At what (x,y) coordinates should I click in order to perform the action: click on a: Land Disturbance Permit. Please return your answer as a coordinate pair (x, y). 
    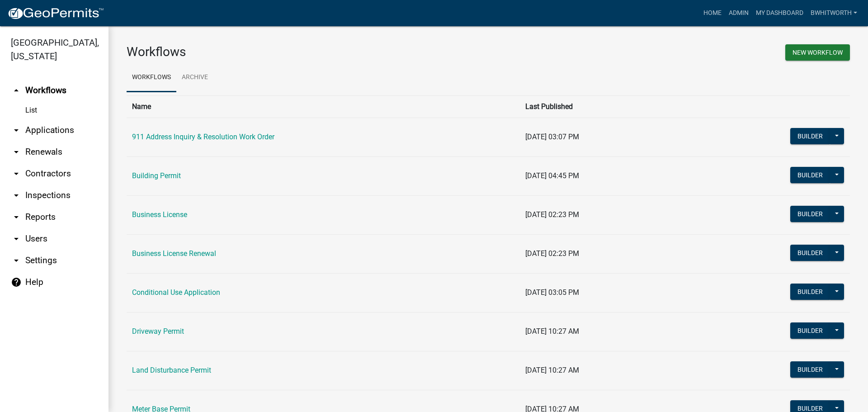
    Looking at the image, I should click on (171, 370).